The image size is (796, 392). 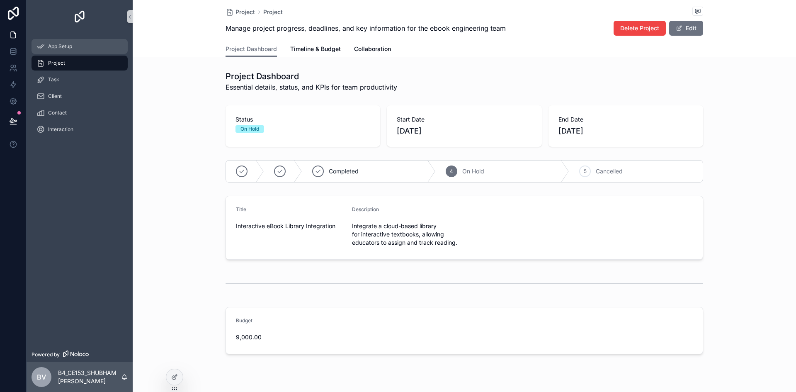 I want to click on span: Contact, so click(x=57, y=113).